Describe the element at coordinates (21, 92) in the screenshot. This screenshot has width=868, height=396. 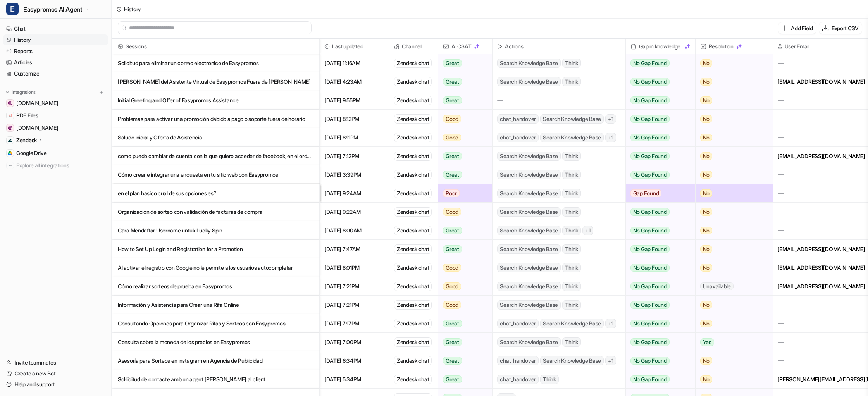
I see `button: Integrations` at that location.